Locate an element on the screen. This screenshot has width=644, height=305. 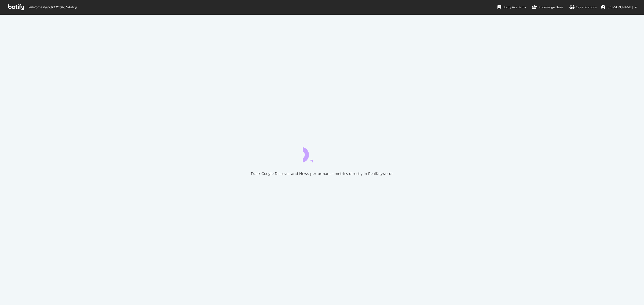
div: Botify Academy is located at coordinates (512, 7).